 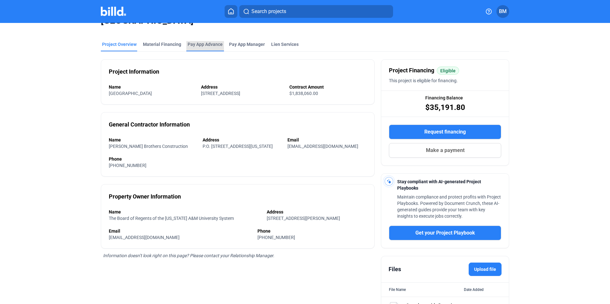 What do you see at coordinates (411, 70) in the screenshot?
I see `span: Project Financing` at bounding box center [411, 70].